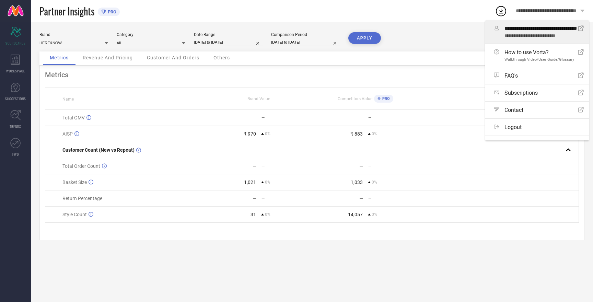 Image resolution: width=593 pixels, height=302 pixels. Describe the element at coordinates (306, 42) in the screenshot. I see `input: Select comparison period` at that location.